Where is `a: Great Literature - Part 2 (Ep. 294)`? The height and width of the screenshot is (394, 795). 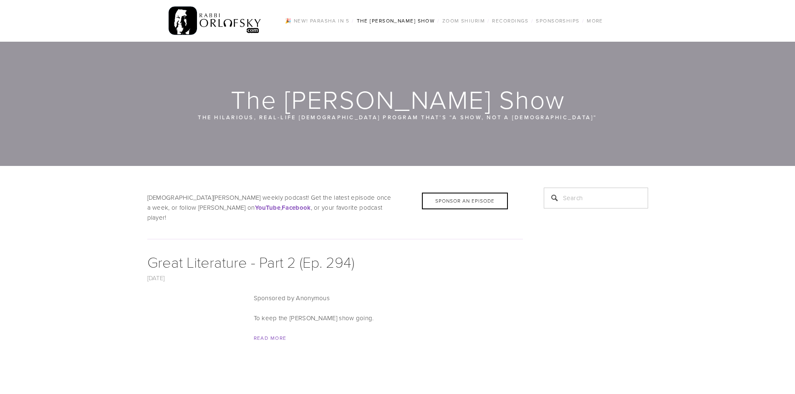 a: Great Literature - Part 2 (Ep. 294) is located at coordinates (251, 262).